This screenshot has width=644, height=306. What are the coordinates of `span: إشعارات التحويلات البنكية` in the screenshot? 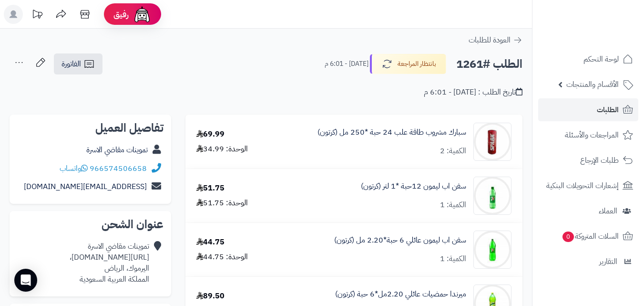 It's located at (583, 186).